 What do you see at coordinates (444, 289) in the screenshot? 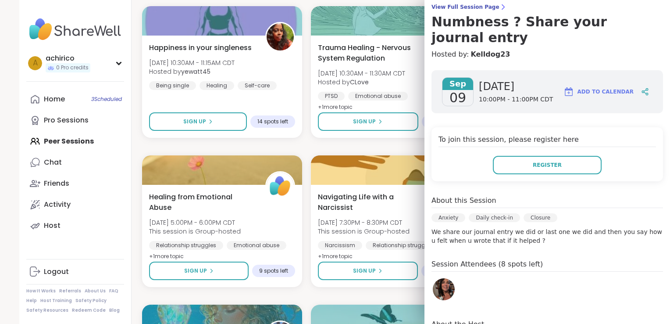
I see `img: Suze03` at bounding box center [444, 289].